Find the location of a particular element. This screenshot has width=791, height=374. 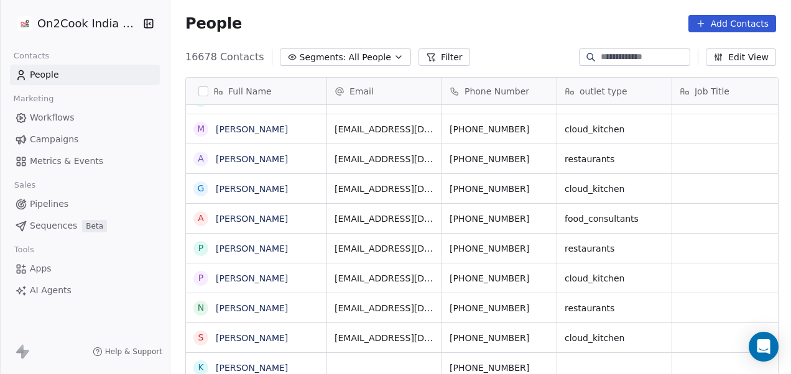

span: Workflows is located at coordinates (52, 118).